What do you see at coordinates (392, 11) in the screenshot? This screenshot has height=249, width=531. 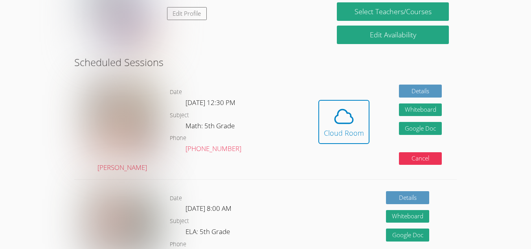 I see `a: Select Teachers/Courses` at bounding box center [392, 11].